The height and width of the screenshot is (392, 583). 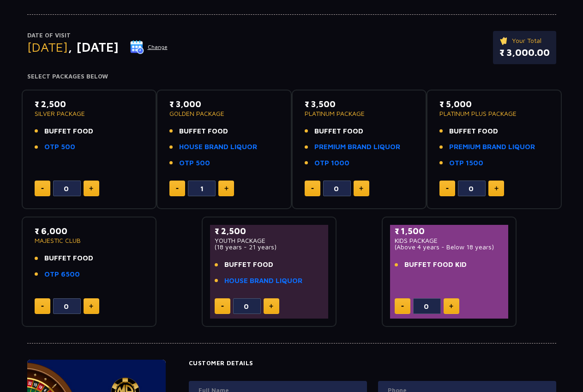 I want to click on p: (Above 4 years - Below 18 years), so click(x=449, y=247).